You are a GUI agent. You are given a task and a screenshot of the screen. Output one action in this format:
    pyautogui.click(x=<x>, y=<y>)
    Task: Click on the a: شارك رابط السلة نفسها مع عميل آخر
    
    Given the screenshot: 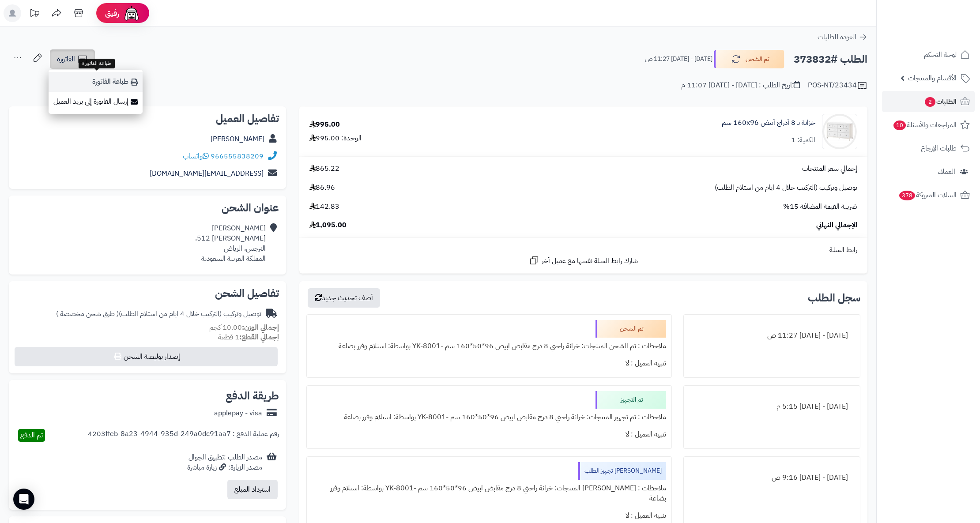 What is the action you would take?
    pyautogui.click(x=583, y=260)
    